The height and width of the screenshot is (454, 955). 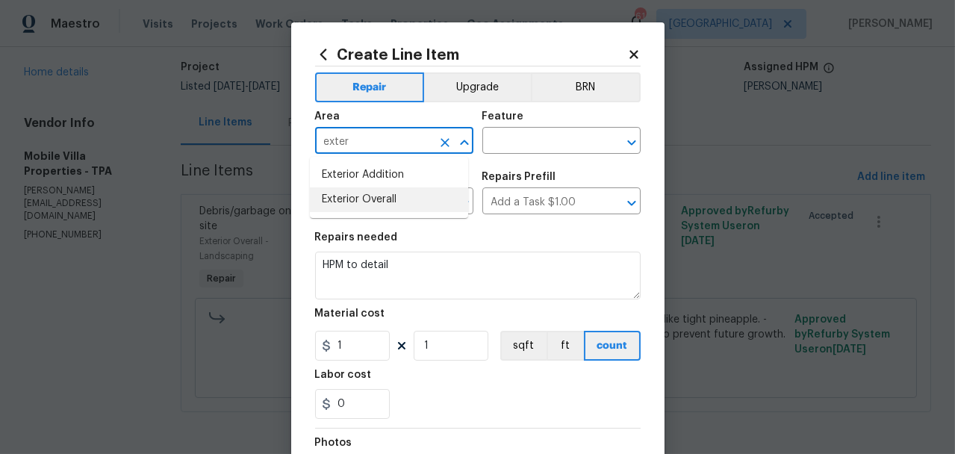 I want to click on button: Repair, so click(x=370, y=87).